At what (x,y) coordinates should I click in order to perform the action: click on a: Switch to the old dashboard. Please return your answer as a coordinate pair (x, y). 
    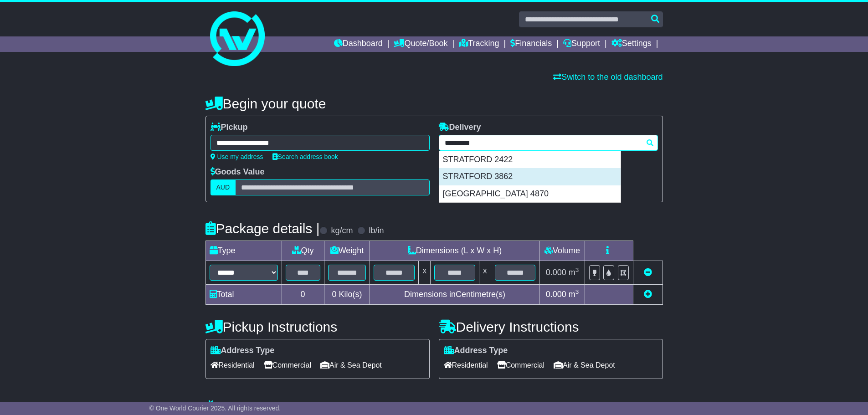
    Looking at the image, I should click on (608, 77).